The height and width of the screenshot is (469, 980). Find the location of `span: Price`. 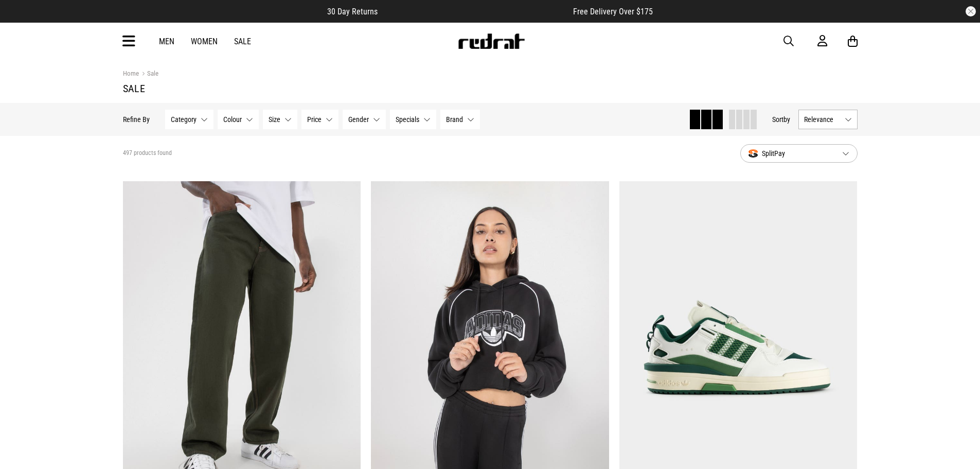

span: Price is located at coordinates (314, 119).